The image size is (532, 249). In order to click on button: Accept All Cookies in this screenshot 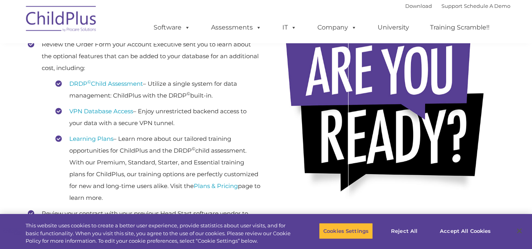, I will do `click(465, 231)`.